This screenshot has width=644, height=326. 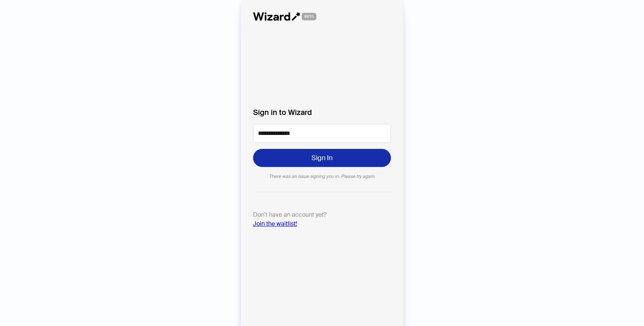 What do you see at coordinates (322, 112) in the screenshot?
I see `label: Sign in to Wizard` at bounding box center [322, 112].